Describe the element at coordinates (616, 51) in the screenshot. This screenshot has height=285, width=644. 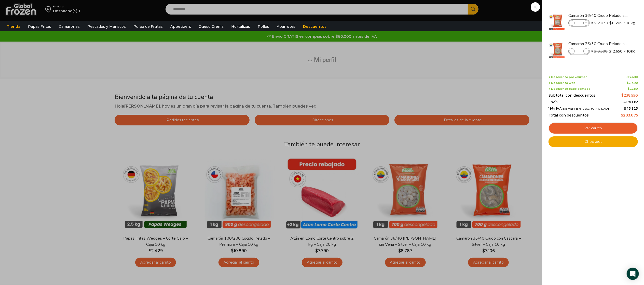
I see `bdi: 12.650` at that location.